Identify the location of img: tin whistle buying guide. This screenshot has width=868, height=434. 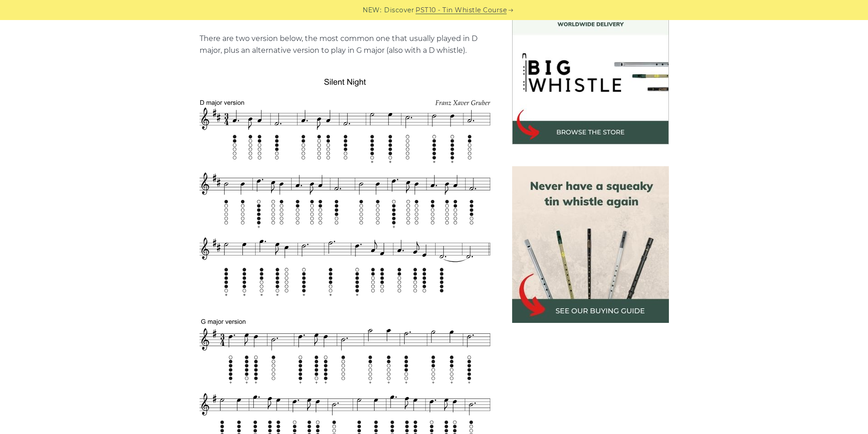
(591, 245).